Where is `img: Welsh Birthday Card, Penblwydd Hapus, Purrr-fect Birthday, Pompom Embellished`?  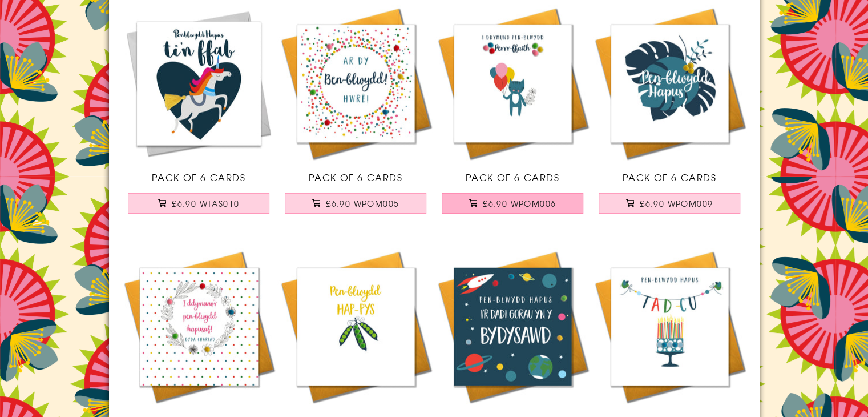 img: Welsh Birthday Card, Penblwydd Hapus, Purrr-fect Birthday, Pompom Embellished is located at coordinates (513, 83).